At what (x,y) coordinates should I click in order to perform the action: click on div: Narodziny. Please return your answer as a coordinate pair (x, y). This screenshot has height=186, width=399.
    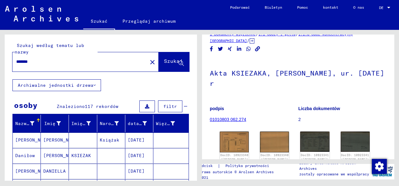
    Looking at the image, I should click on (113, 124).